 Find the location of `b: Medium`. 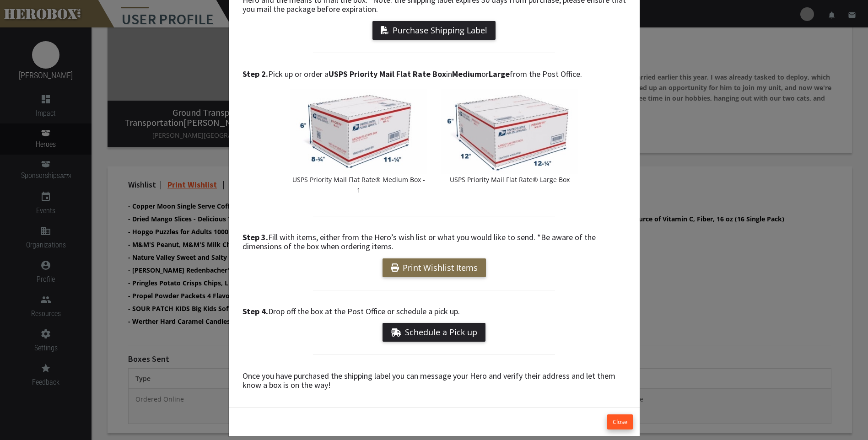

b: Medium is located at coordinates (467, 74).